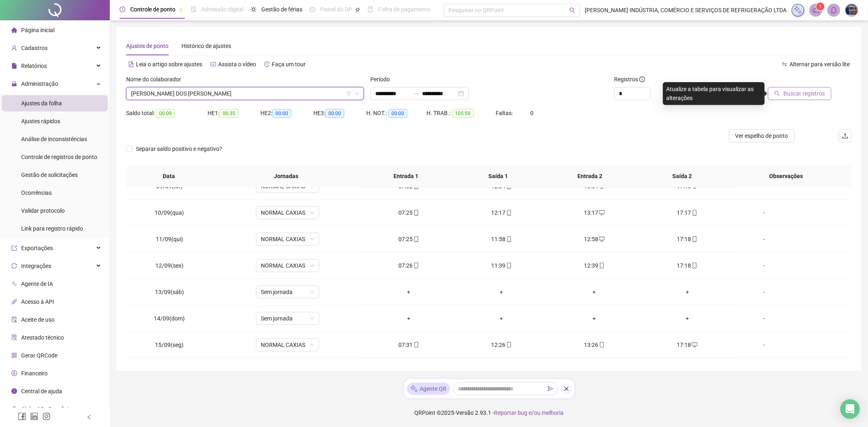  I want to click on span: qrcode, so click(15, 356).